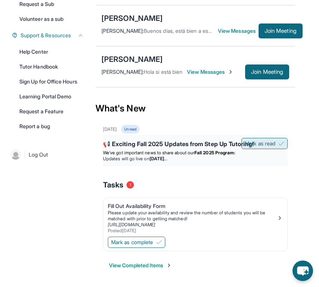 The width and height of the screenshot is (319, 287). What do you see at coordinates (195, 145) in the screenshot?
I see `div: 📢 Exciting Fall 2025 Updates from Step Up Tutoring!` at bounding box center [195, 145].